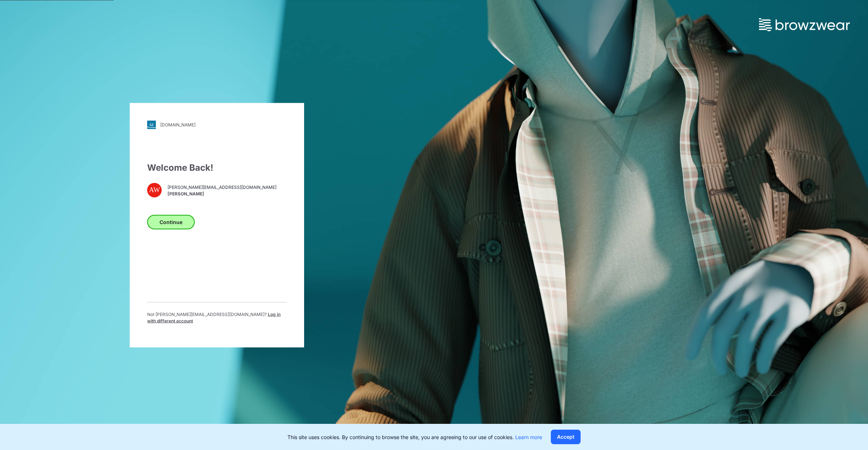  Describe the element at coordinates (155, 190) in the screenshot. I see `div: AW` at that location.